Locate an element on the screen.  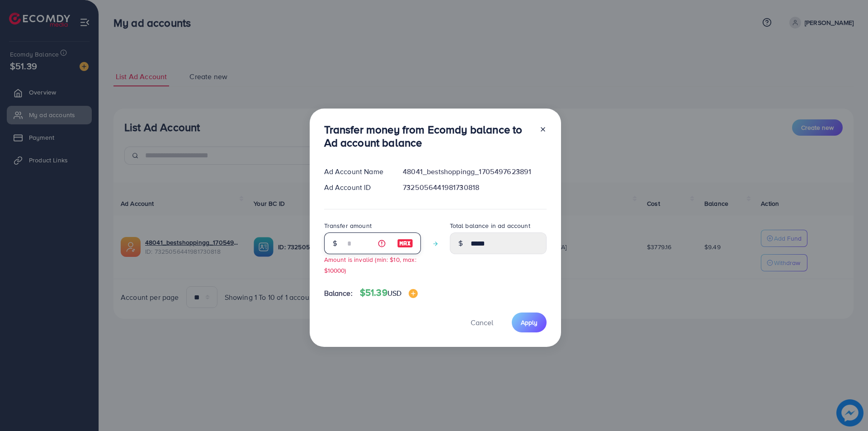
label: Total balance in ad account is located at coordinates (490, 226).